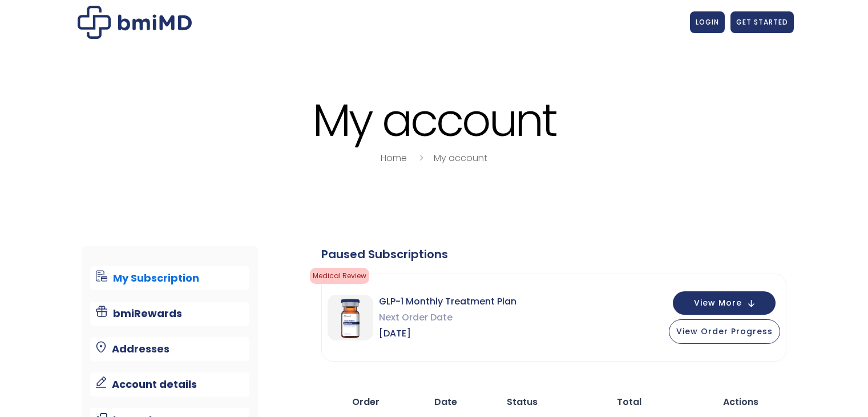 The image size is (868, 417). What do you see at coordinates (350, 317) in the screenshot?
I see `img: GLP-1 Monthly Treatment Plan` at bounding box center [350, 317].